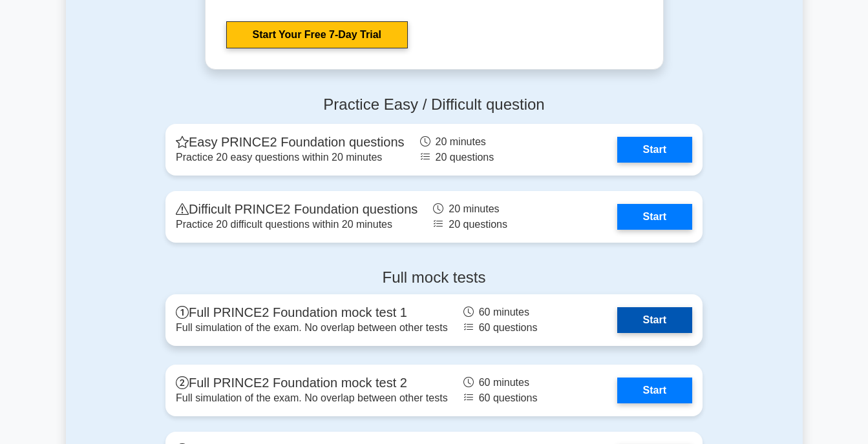 The height and width of the screenshot is (444, 868). Describe the element at coordinates (434, 278) in the screenshot. I see `h4: Full mock tests` at that location.